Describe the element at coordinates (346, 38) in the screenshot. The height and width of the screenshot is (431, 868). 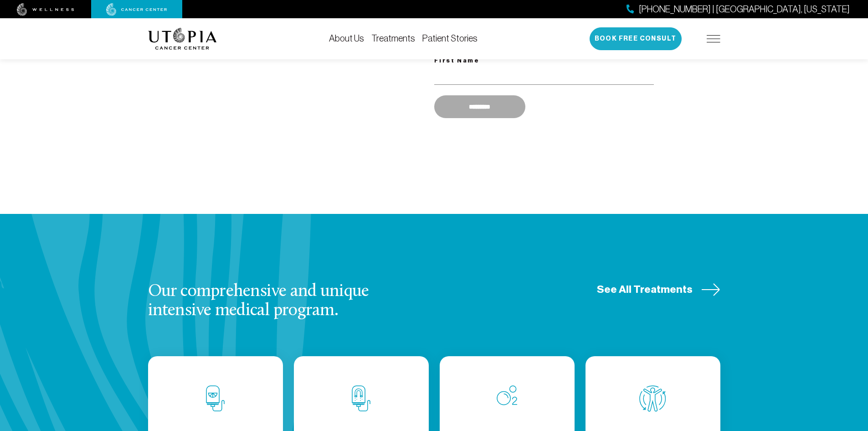
I see `a: About Us` at that location.